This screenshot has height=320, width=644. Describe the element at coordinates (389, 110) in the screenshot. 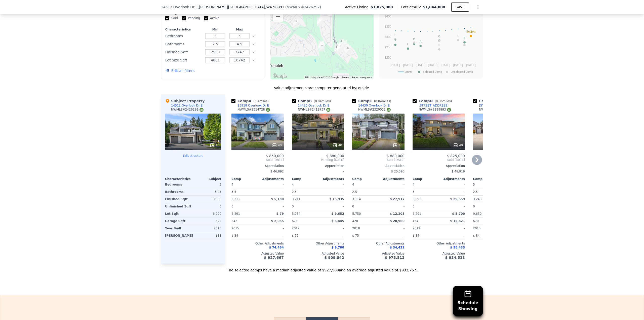

I see `img: NWMLS Logo` at that location.